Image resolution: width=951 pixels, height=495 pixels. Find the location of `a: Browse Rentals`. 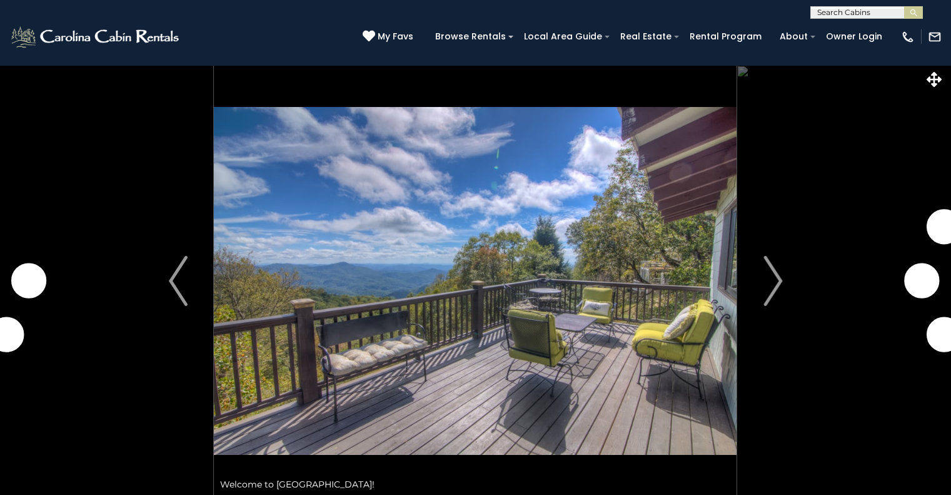

a: Browse Rentals is located at coordinates (470, 36).